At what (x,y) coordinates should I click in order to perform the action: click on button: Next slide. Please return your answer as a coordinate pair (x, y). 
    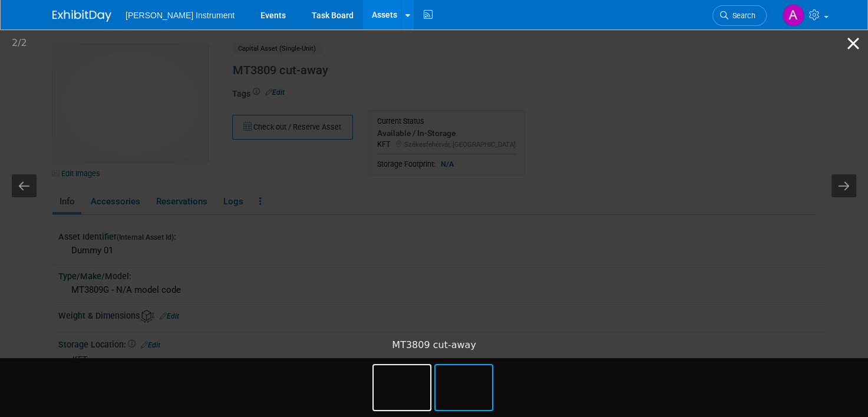
    Looking at the image, I should click on (844, 186).